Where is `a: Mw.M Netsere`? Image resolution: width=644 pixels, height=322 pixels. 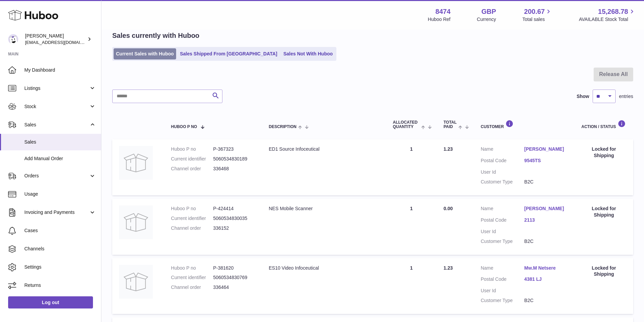
a: Mw.M Netsere is located at coordinates (546, 268).